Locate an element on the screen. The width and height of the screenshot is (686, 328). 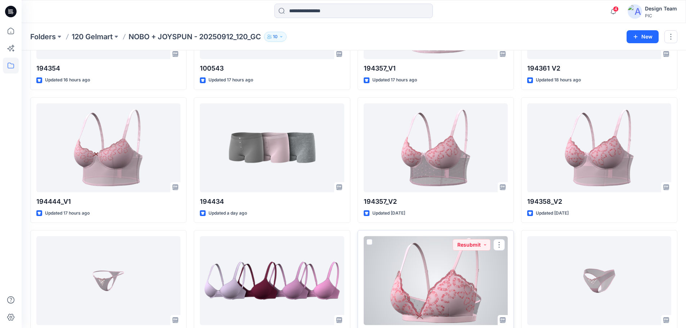
p: Updated a day ago is located at coordinates (228, 213).